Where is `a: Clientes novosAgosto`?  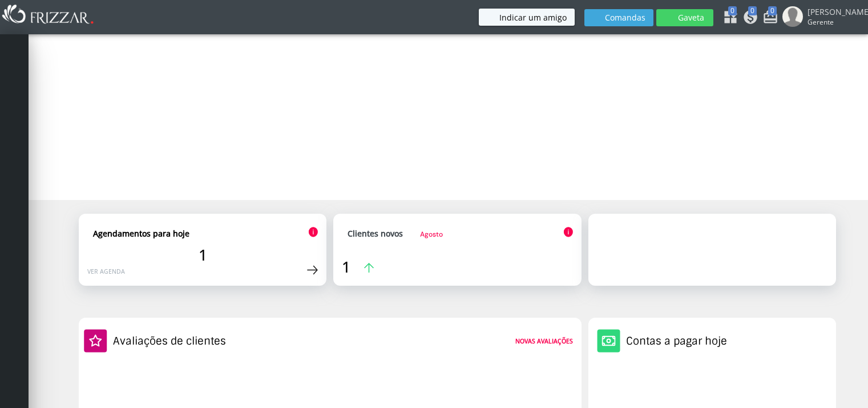
a: Clientes novosAgosto is located at coordinates (395, 233).